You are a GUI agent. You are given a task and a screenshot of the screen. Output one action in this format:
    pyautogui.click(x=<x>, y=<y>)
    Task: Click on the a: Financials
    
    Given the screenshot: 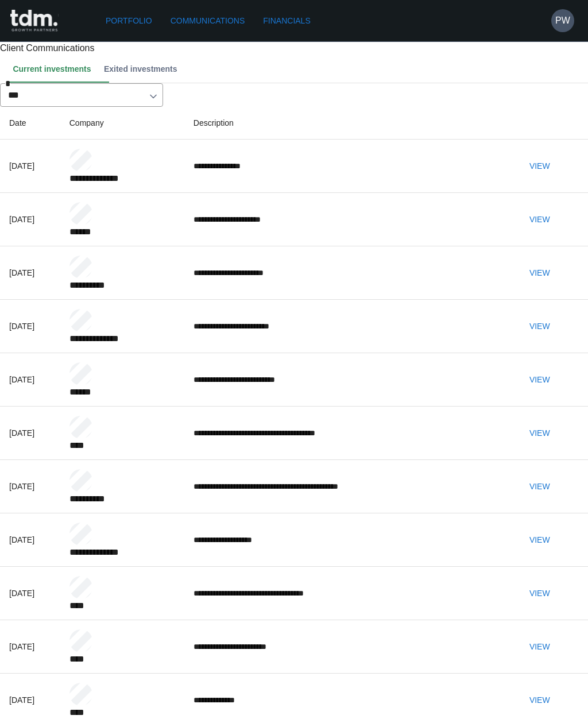 What is the action you would take?
    pyautogui.click(x=286, y=21)
    